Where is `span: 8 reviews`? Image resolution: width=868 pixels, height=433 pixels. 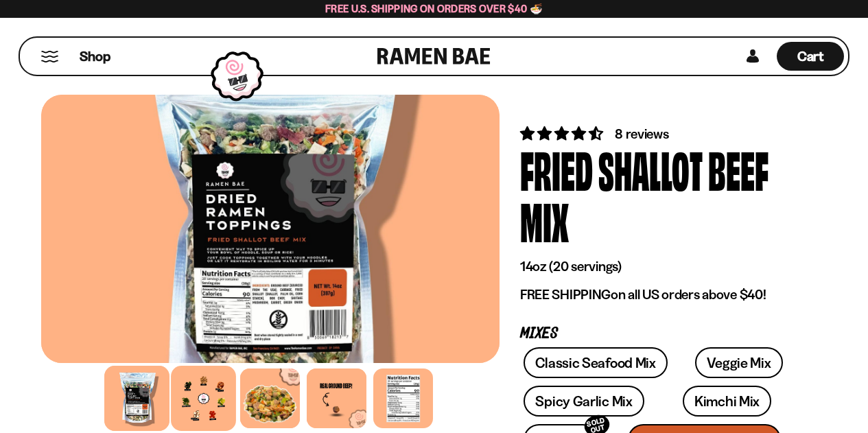
span: 8 reviews is located at coordinates (642, 134).